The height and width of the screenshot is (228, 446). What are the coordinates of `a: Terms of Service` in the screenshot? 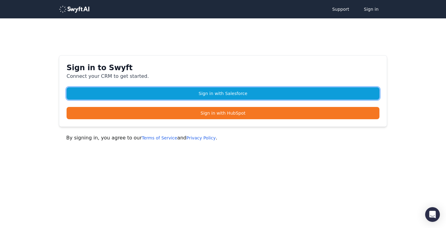 It's located at (159, 138).